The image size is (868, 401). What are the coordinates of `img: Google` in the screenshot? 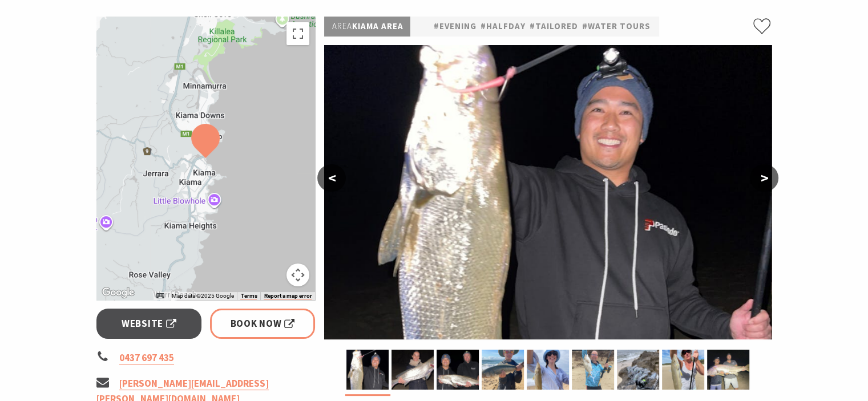 It's located at (118, 293).